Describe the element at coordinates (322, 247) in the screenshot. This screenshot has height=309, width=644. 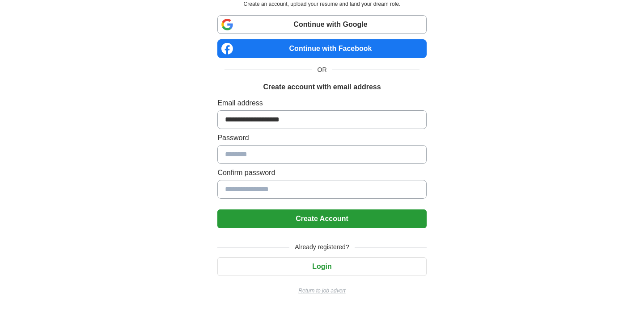
I see `span: Already registered?` at that location.